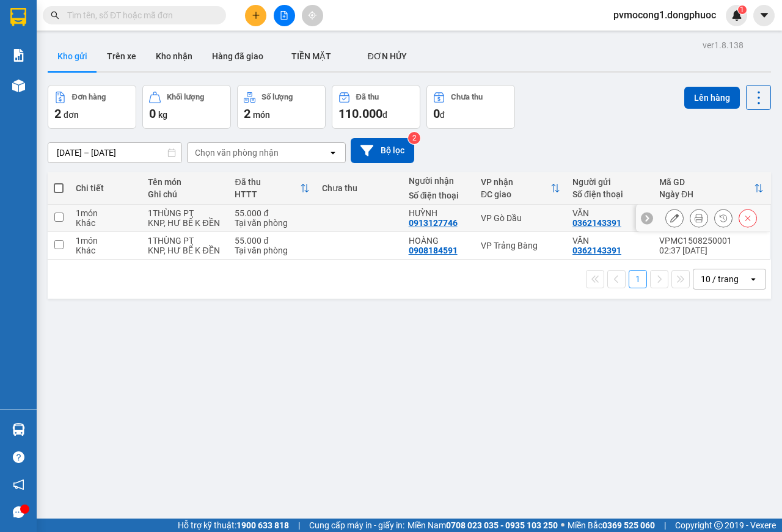 The width and height of the screenshot is (782, 532). Describe the element at coordinates (71, 115) in the screenshot. I see `span: đơn` at that location.